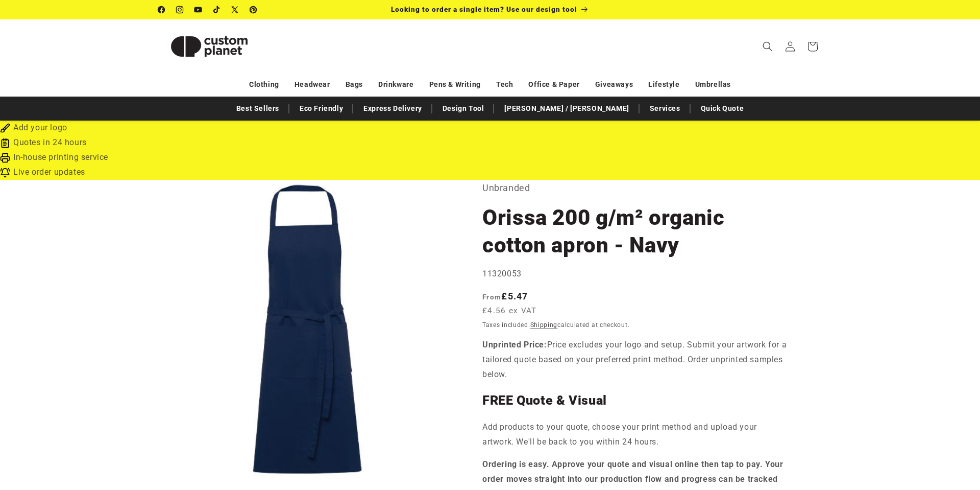  What do you see at coordinates (393, 108) in the screenshot?
I see `a: Express Delivery` at bounding box center [393, 108].